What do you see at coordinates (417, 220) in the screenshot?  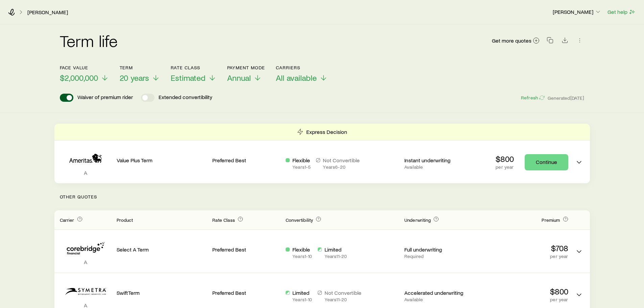 I see `span: Underwriting` at bounding box center [417, 220].